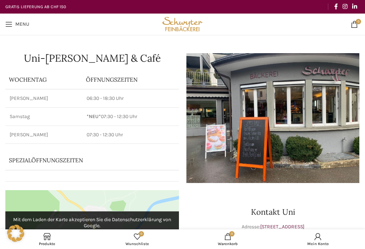  What do you see at coordinates (130, 79) in the screenshot?
I see `p: ÖFFNUNGSZEITEN` at bounding box center [130, 79].